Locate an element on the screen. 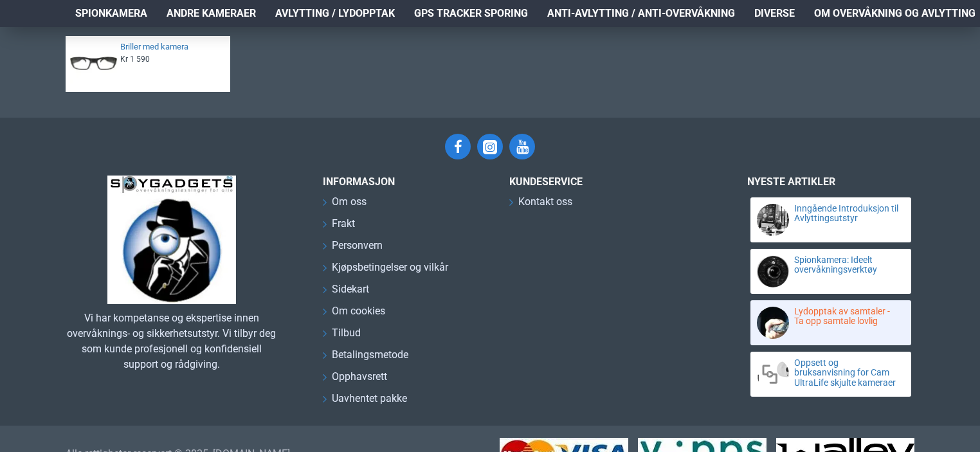 Image resolution: width=980 pixels, height=452 pixels. a: Briller med kamera is located at coordinates (171, 47).